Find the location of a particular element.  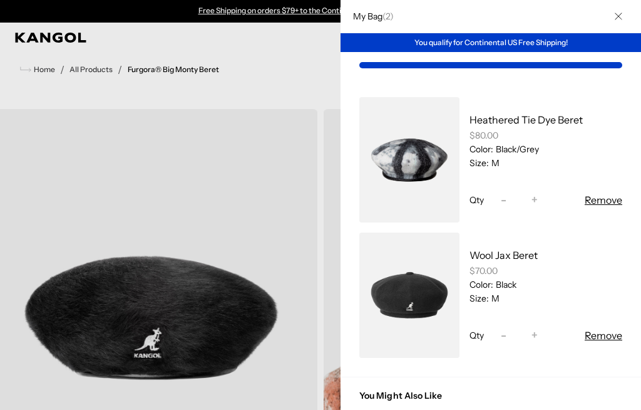

a: Heathered Tie Dye Beret is located at coordinates (526, 120).